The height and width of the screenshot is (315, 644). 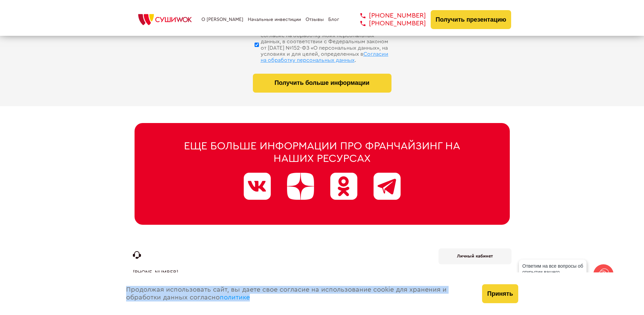 What do you see at coordinates (475, 256) in the screenshot?
I see `b: Личный кабинет` at bounding box center [475, 256].